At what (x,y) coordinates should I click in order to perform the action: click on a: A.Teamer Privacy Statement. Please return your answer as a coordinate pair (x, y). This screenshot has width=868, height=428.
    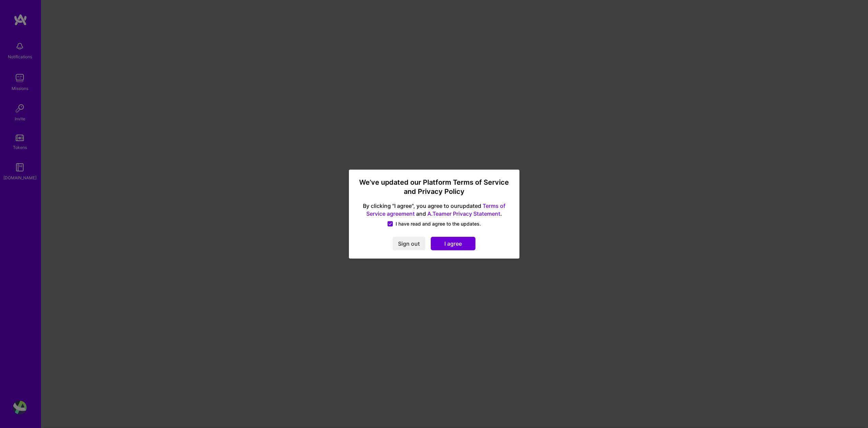
    Looking at the image, I should click on (464, 213).